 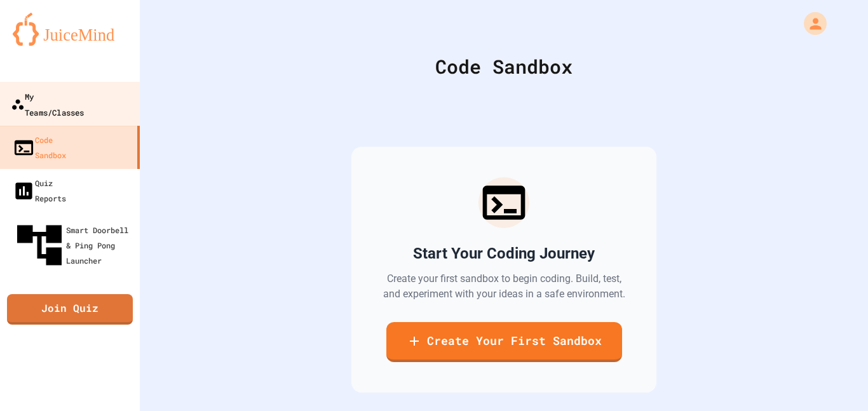 What do you see at coordinates (74, 245) in the screenshot?
I see `div: Smart Doorbell & Ping Pong Launcher` at bounding box center [74, 245].